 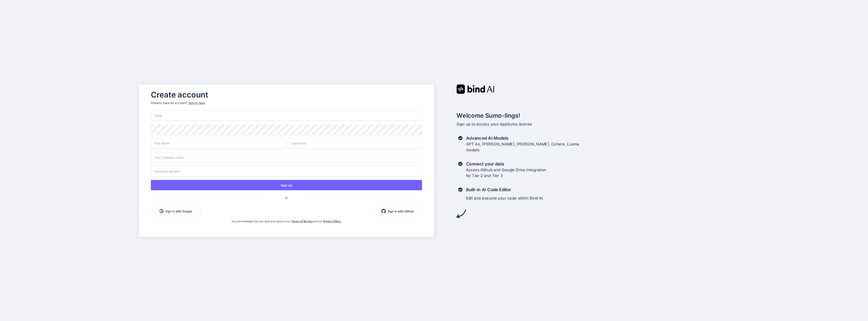 What do you see at coordinates (505, 198) in the screenshot?
I see `p: Edit and execute your code within Bind AI.` at bounding box center [505, 198].